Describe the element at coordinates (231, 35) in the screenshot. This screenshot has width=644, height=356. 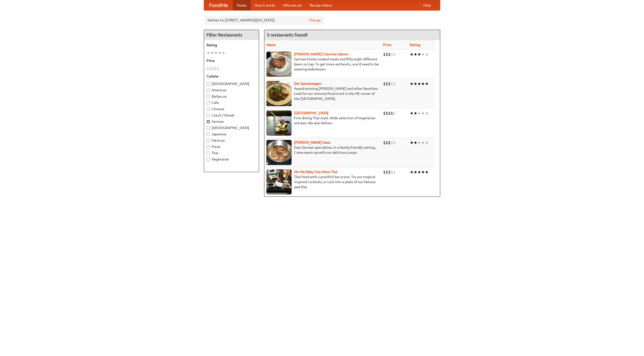
I see `h4: Filter Restaurants` at that location.